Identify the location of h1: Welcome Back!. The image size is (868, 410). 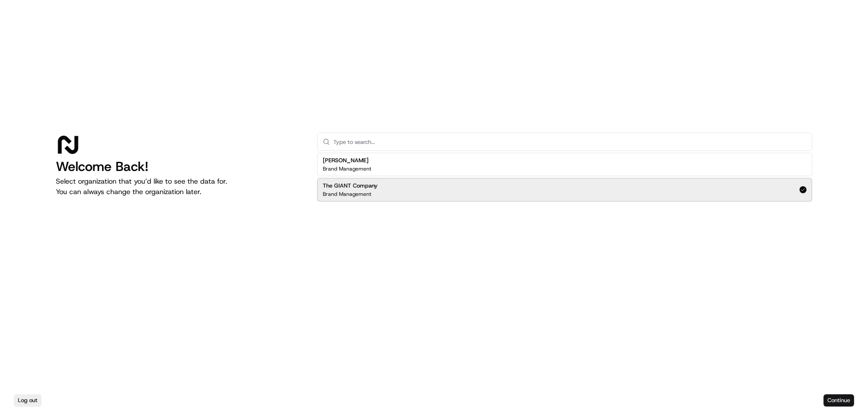
(179, 167).